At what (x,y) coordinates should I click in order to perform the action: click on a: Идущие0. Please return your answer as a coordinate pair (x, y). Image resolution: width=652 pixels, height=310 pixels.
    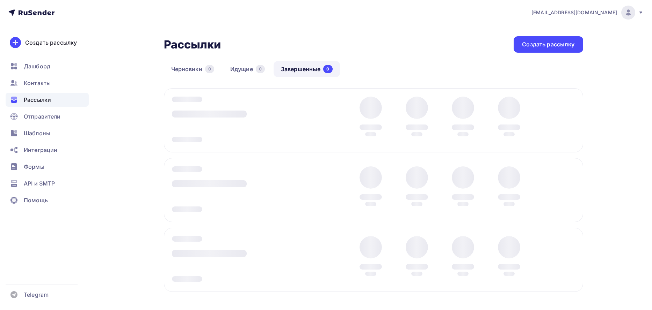
    Looking at the image, I should click on (247, 69).